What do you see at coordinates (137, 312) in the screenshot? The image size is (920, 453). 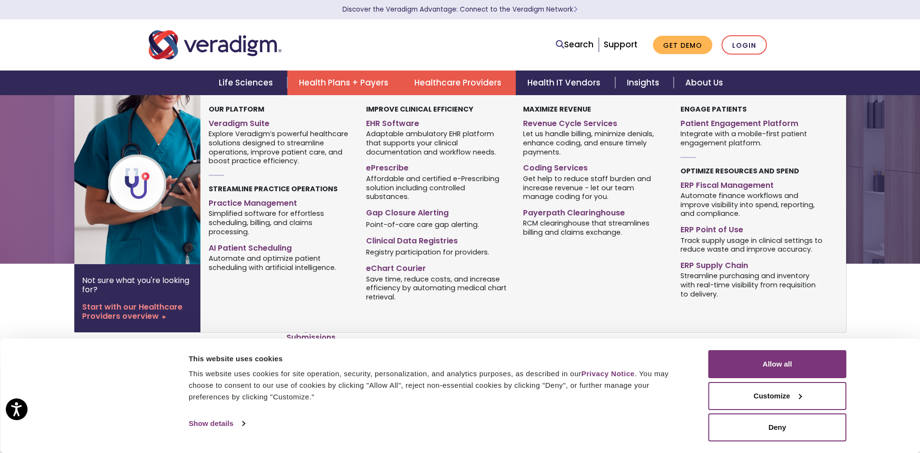 I see `a: Start with our Healthcare Providers overview` at bounding box center [137, 312].